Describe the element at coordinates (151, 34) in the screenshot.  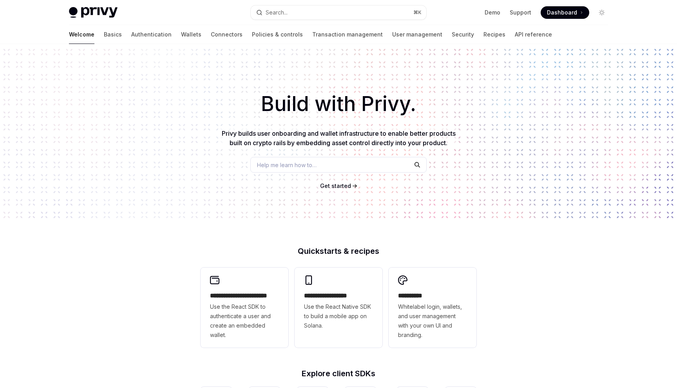
I see `a: Authentication` at that location.